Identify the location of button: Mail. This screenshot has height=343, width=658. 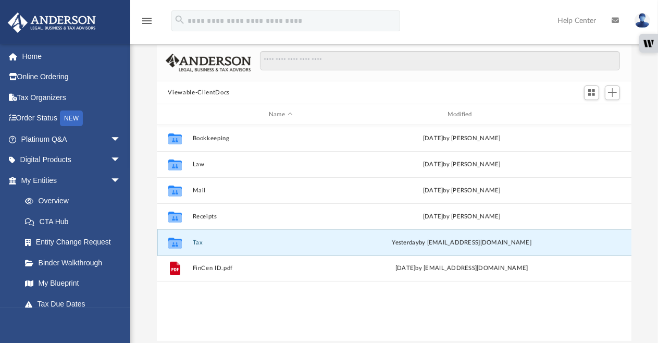
(280, 190).